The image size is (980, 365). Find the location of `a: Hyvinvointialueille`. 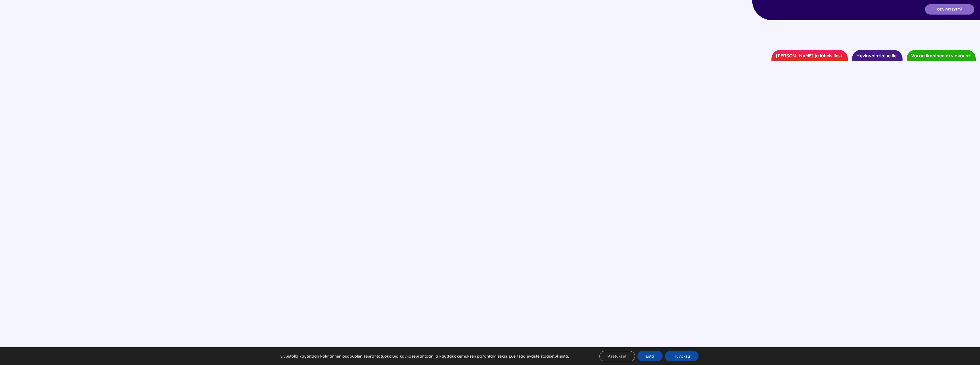

a: Hyvinvointialueille is located at coordinates (877, 55).